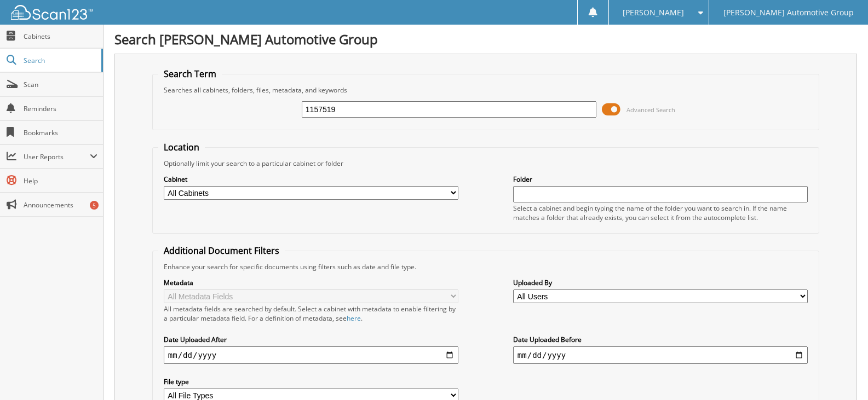  What do you see at coordinates (354, 318) in the screenshot?
I see `a: here` at bounding box center [354, 318].